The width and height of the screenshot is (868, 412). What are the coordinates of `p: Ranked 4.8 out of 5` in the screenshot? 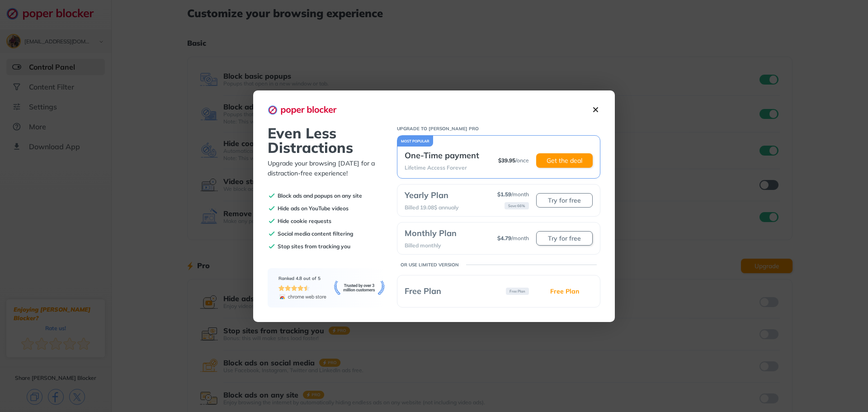 It's located at (303, 278).